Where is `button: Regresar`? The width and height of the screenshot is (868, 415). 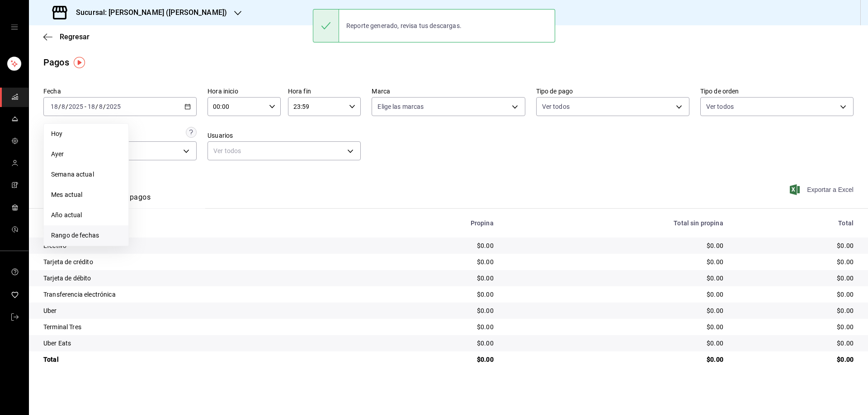 button: Regresar is located at coordinates (67, 36).